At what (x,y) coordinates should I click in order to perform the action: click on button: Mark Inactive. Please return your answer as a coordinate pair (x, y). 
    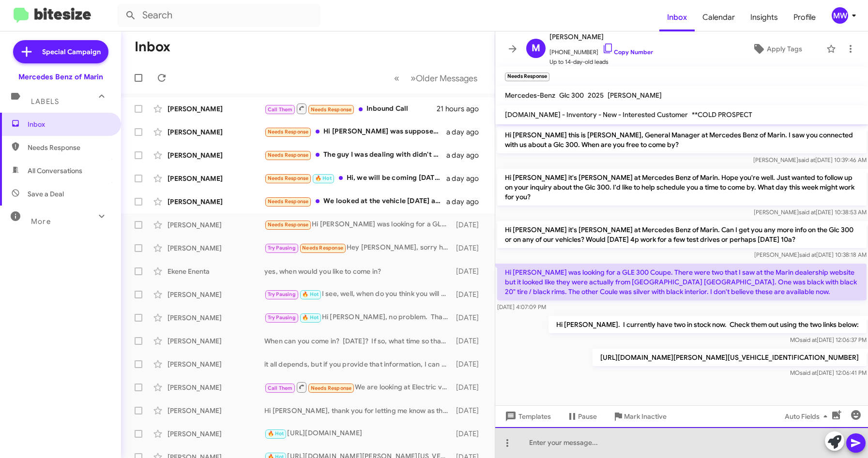
    Looking at the image, I should click on (639, 417).